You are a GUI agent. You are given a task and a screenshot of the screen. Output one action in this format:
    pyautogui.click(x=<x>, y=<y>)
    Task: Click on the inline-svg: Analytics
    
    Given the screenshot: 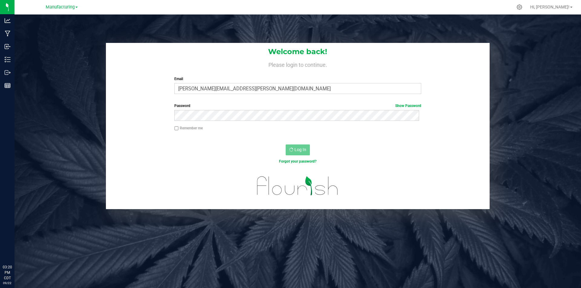 What is the action you would take?
    pyautogui.click(x=8, y=21)
    